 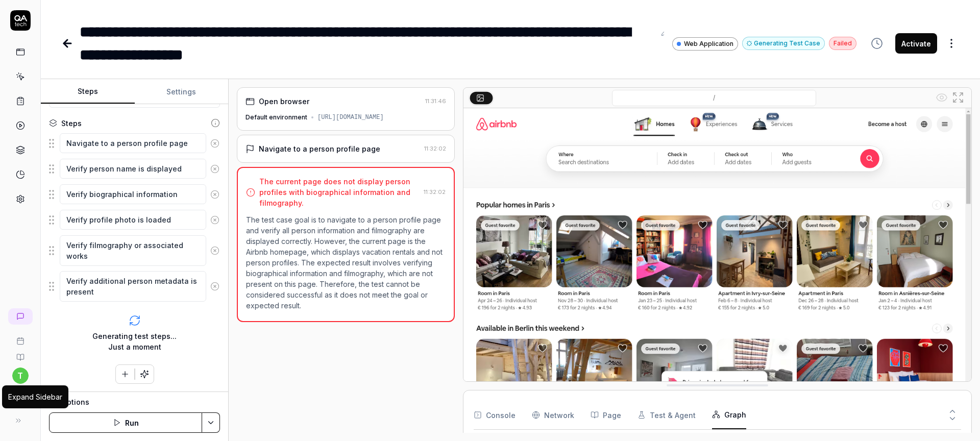 What do you see at coordinates (276, 118) in the screenshot?
I see `div: Default environment` at bounding box center [276, 118].